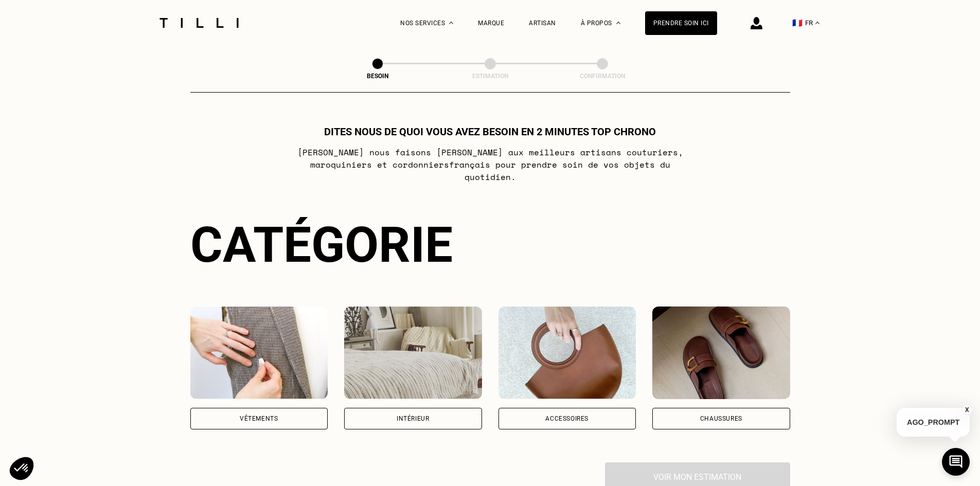  Describe the element at coordinates (542, 23) in the screenshot. I see `a: Artisan` at that location.